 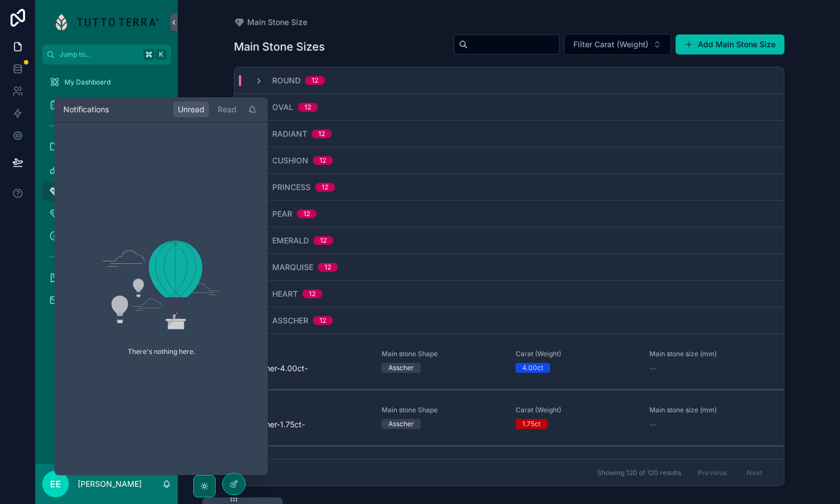 What do you see at coordinates (56, 484) in the screenshot?
I see `span: EE` at bounding box center [56, 484].